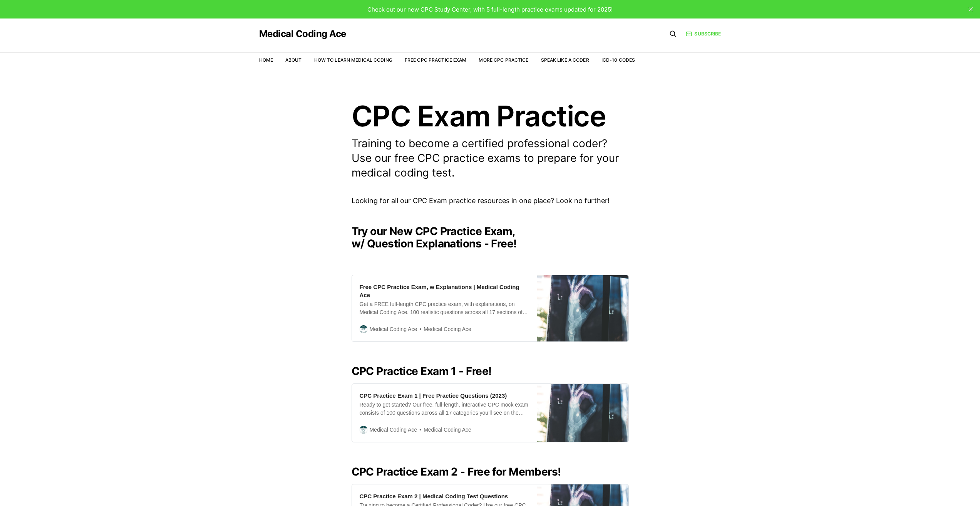 The image size is (980, 506). I want to click on h2: CPC Practice Exam 1 - Free!, so click(490, 371).